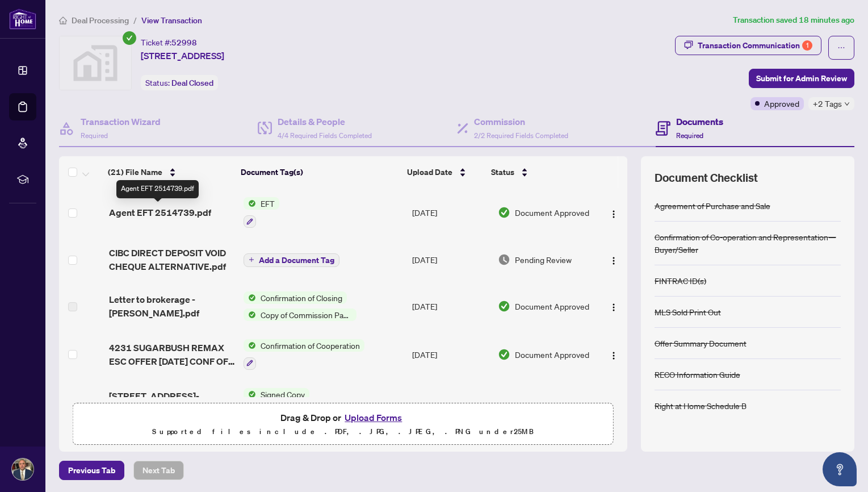 The width and height of the screenshot is (868, 492). Describe the element at coordinates (325, 135) in the screenshot. I see `span: 4/4 Required Fields Completed` at that location.